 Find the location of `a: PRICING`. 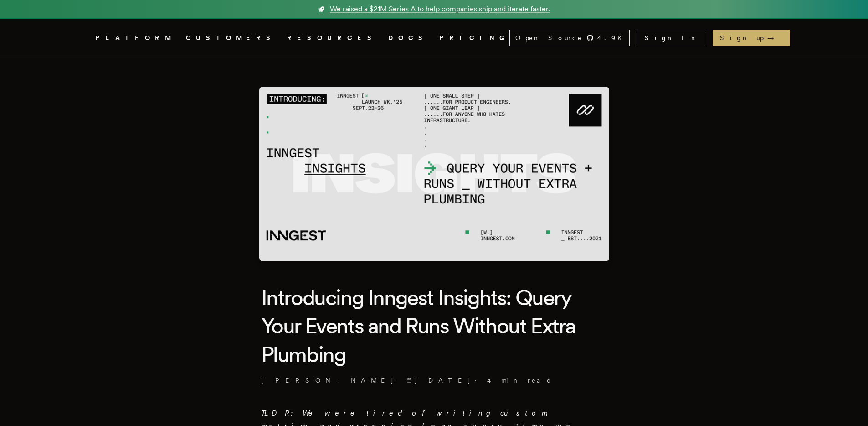

a: PRICING is located at coordinates (474, 38).